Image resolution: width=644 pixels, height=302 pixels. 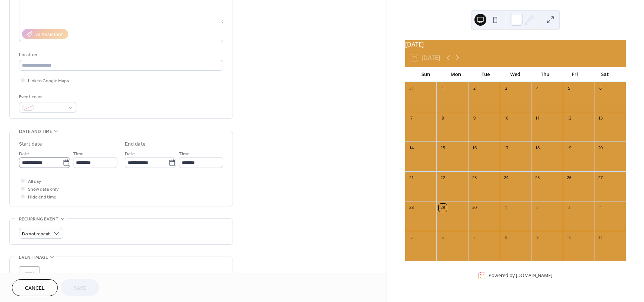 What do you see at coordinates (443, 178) in the screenshot?
I see `div: 22` at bounding box center [443, 178].